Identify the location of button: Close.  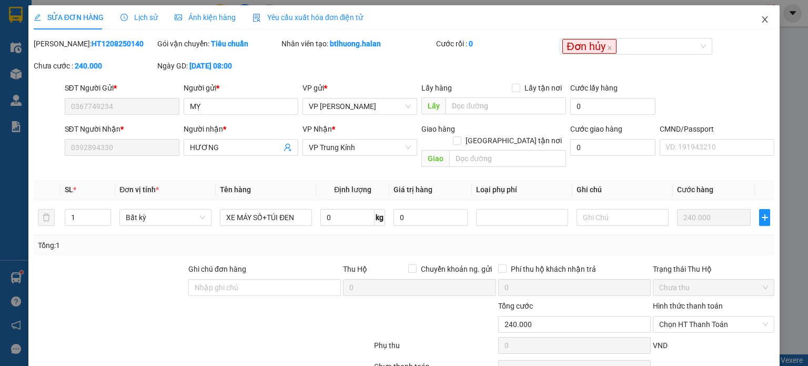
(765, 20).